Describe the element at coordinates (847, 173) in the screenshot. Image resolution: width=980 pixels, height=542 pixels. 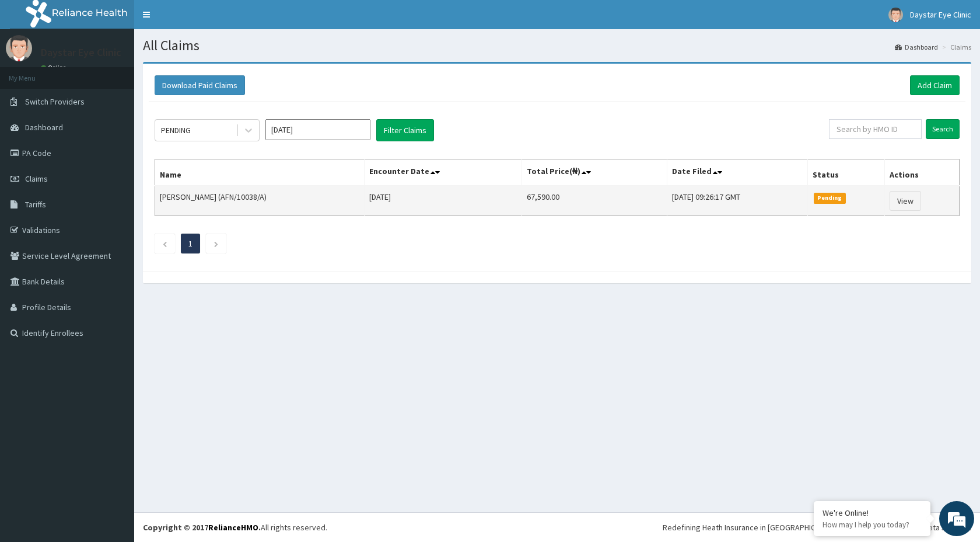
I see `th: Status` at that location.